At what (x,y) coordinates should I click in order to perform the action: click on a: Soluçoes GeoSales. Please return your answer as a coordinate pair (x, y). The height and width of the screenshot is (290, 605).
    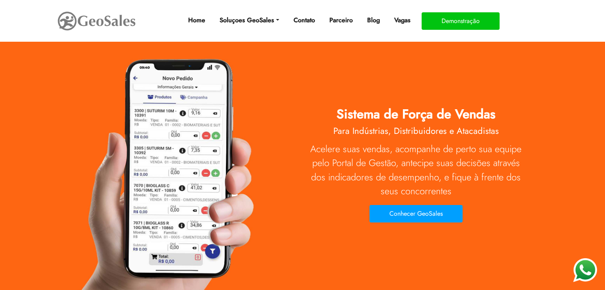
    Looking at the image, I should click on (249, 20).